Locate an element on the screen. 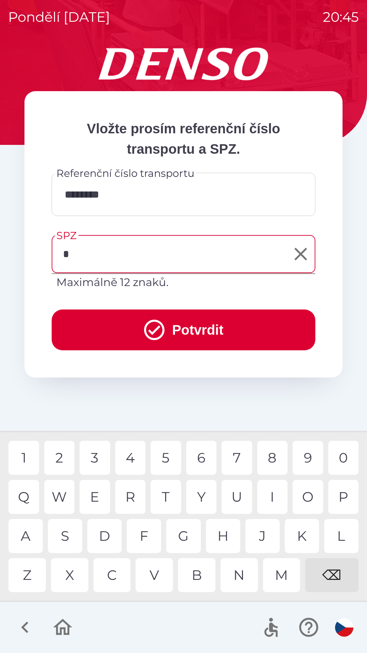 The width and height of the screenshot is (367, 653). label: SPZ is located at coordinates (66, 235).